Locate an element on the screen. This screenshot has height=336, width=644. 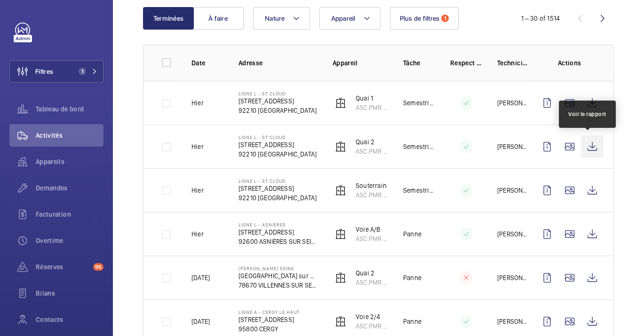
p: 78670 VILLENNES SUR SEINE is located at coordinates (278, 286).